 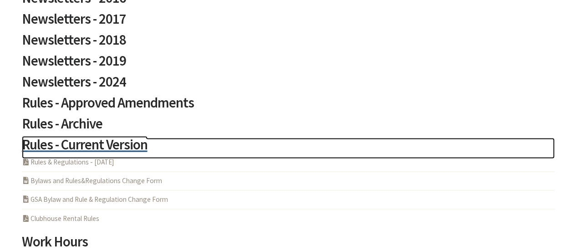 I want to click on h2: Newsletters - 2017, so click(x=288, y=22).